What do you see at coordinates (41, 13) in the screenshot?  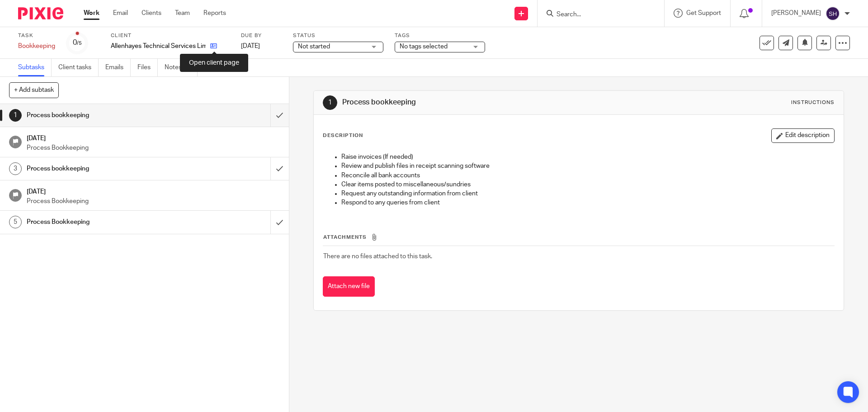 I see `img: Pixie` at bounding box center [41, 13].